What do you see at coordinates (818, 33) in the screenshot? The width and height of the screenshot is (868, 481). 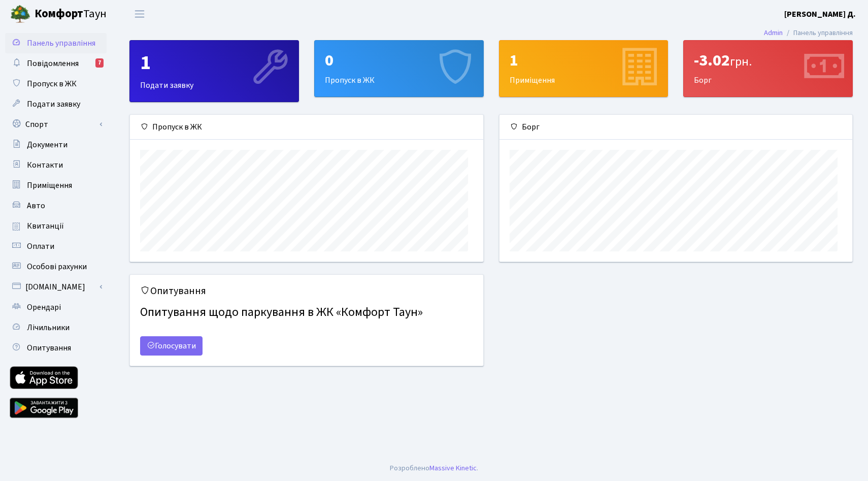 I see `li: Панель управління` at bounding box center [818, 33].